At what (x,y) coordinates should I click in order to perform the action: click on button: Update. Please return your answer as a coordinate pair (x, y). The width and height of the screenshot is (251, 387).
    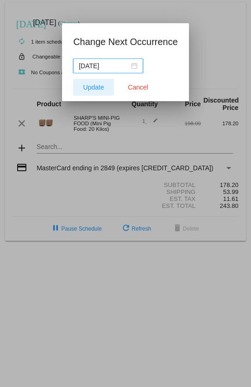
    Looking at the image, I should click on (94, 87).